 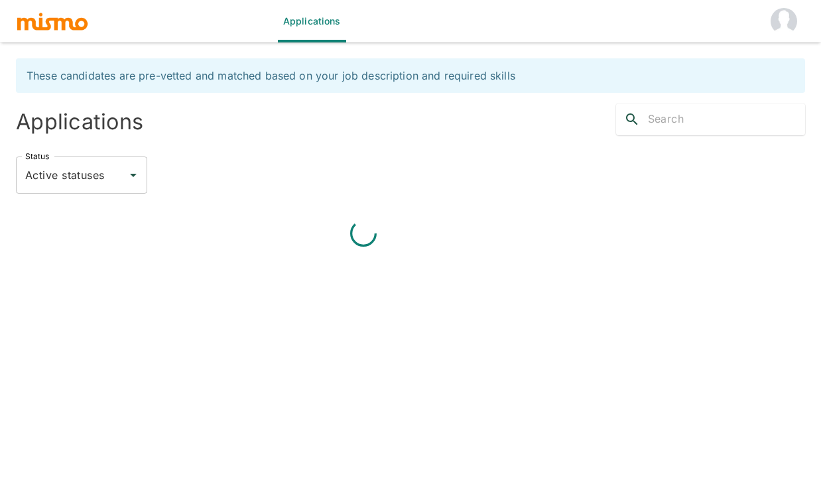 I want to click on span: These candidates are pre-vetted and matched based on your job description and required skills, so click(x=271, y=76).